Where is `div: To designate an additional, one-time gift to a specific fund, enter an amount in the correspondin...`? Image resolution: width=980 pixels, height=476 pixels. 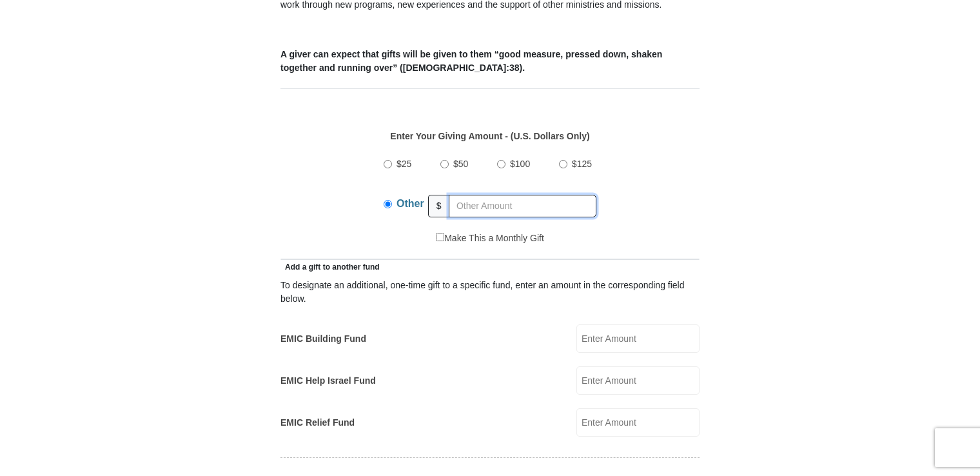
div: To designate an additional, one-time gift to a specific fund, enter an amount in the correspondin... is located at coordinates (490, 292).